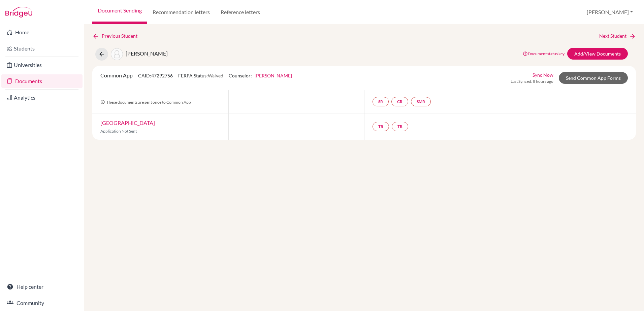  What do you see at coordinates (617, 36) in the screenshot?
I see `a: Next Student` at bounding box center [617, 36].